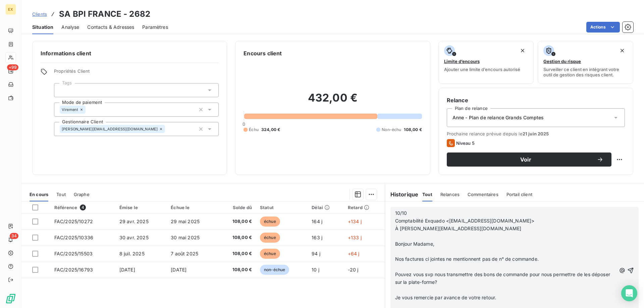  I want to click on span: Ajouter une limite d’encours autorisé, so click(481, 70).